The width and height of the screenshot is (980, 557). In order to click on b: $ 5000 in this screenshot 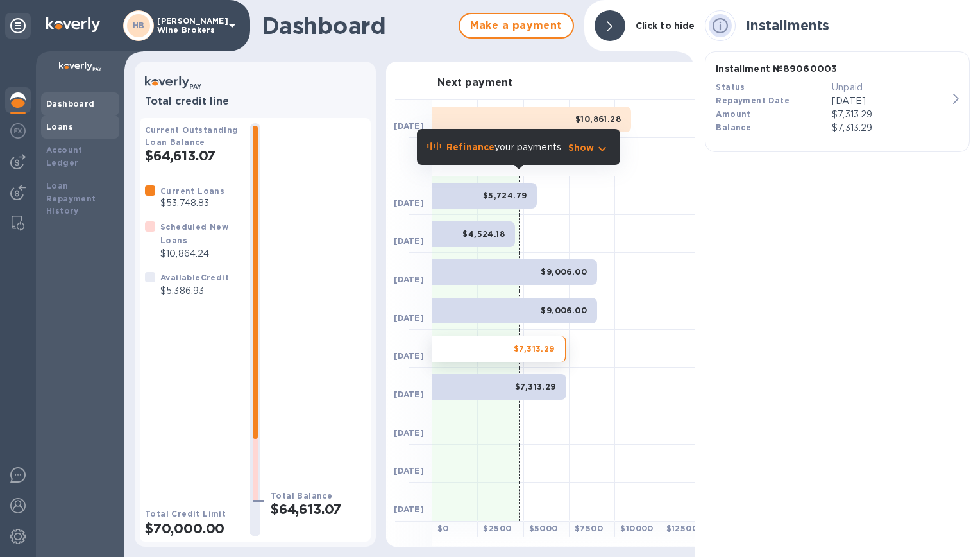, I will do `click(543, 528)`.